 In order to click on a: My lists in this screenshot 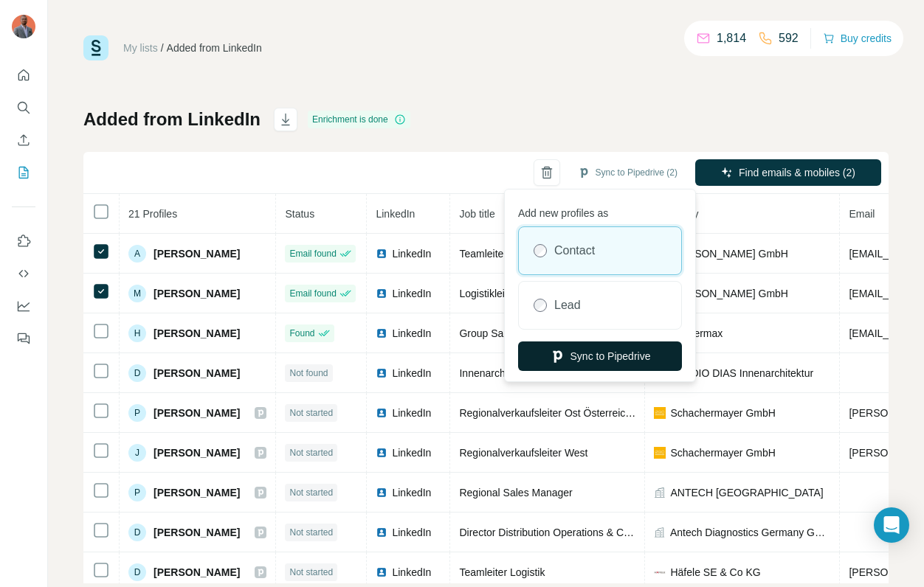, I will do `click(140, 48)`.